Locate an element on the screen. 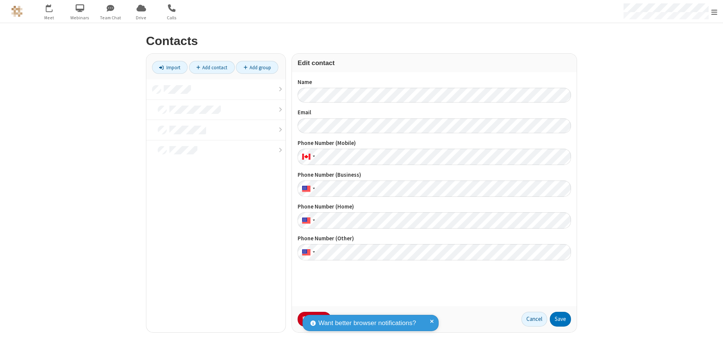  button: Delete is located at coordinates (314, 319).